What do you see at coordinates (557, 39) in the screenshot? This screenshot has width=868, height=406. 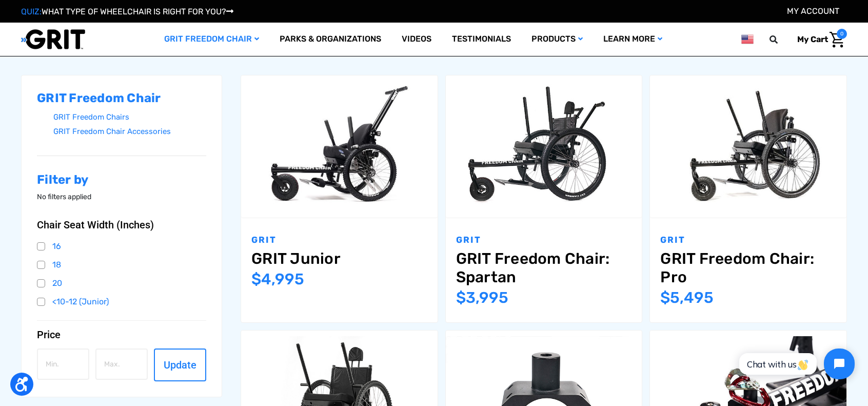 I see `a: Products` at bounding box center [557, 39].